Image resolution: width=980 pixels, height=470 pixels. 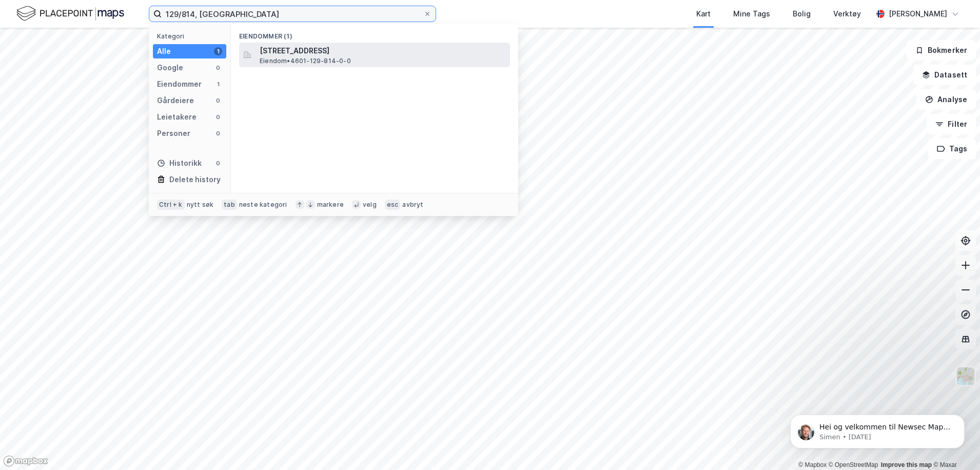 What do you see at coordinates (412, 204) in the screenshot?
I see `div: avbryt` at bounding box center [412, 204].